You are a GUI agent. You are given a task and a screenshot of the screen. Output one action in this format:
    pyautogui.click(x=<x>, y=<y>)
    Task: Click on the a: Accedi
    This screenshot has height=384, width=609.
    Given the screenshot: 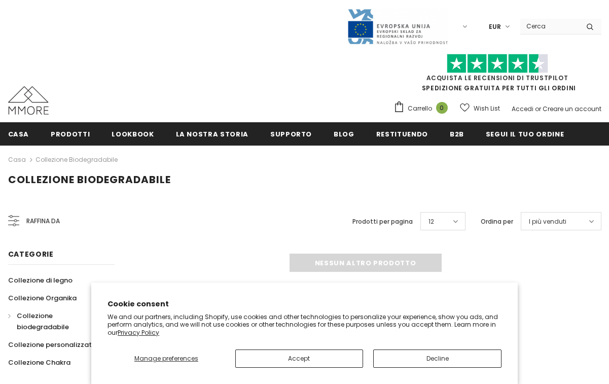 What is the action you would take?
    pyautogui.click(x=522, y=109)
    